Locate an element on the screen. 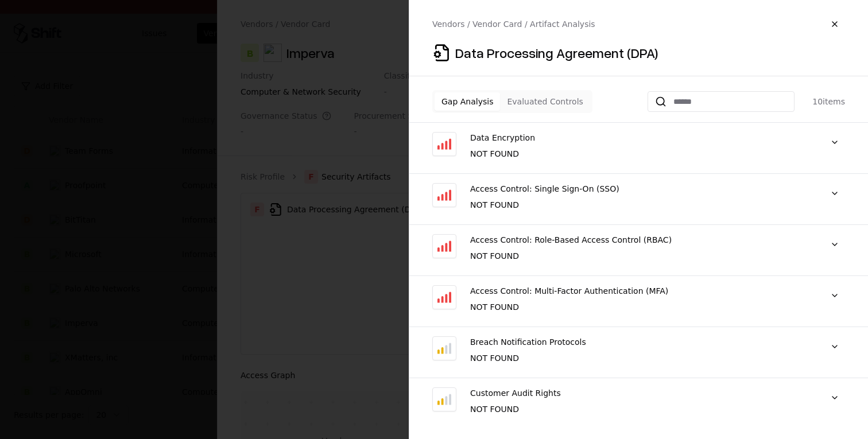  div: Access Control: Multi-Factor Authentication (MFA) is located at coordinates (640, 292).